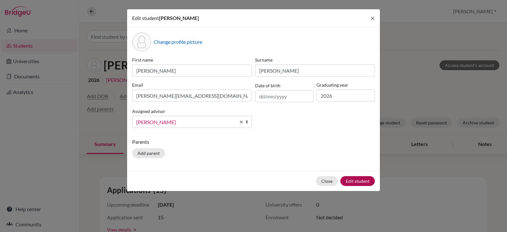 The width and height of the screenshot is (507, 232). I want to click on button: Edit student, so click(358, 181).